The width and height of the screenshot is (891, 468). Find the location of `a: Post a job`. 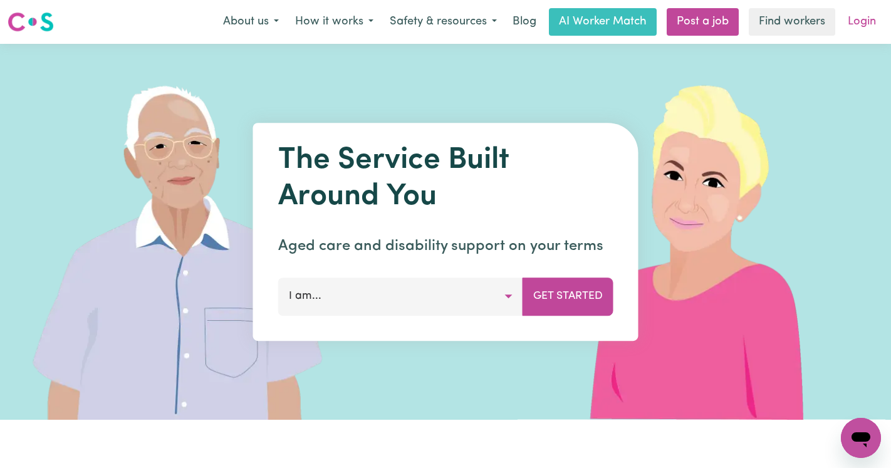

a: Post a job is located at coordinates (703, 22).